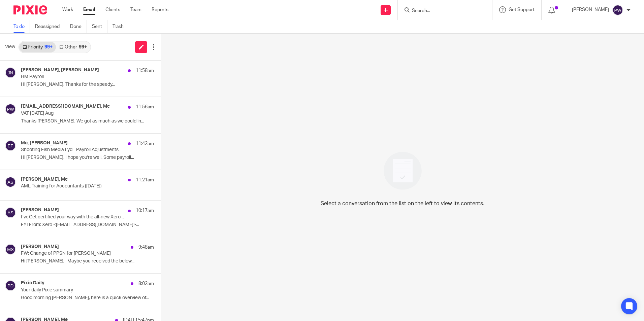 This screenshot has width=644, height=321. Describe the element at coordinates (89, 10) in the screenshot. I see `a: Email` at that location.